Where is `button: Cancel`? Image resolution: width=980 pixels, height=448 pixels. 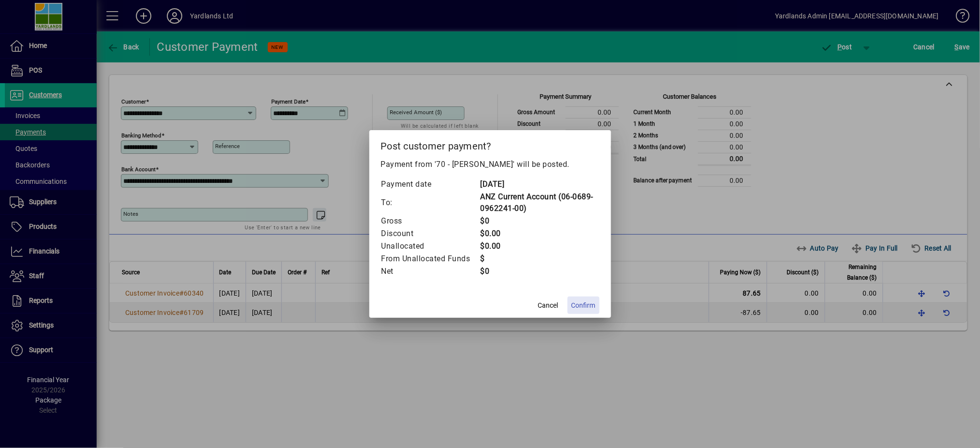 button: Cancel is located at coordinates (548, 305).